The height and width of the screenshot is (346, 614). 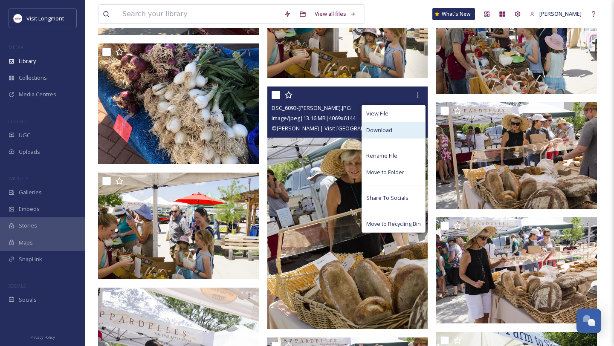 What do you see at coordinates (454, 14) in the screenshot?
I see `div: What's New` at bounding box center [454, 14].